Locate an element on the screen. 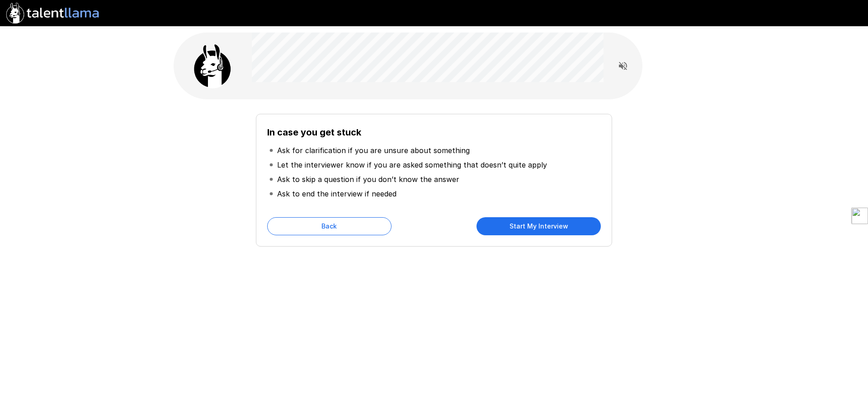 The height and width of the screenshot is (415, 868). img: toggle-logo.svg is located at coordinates (859, 216).